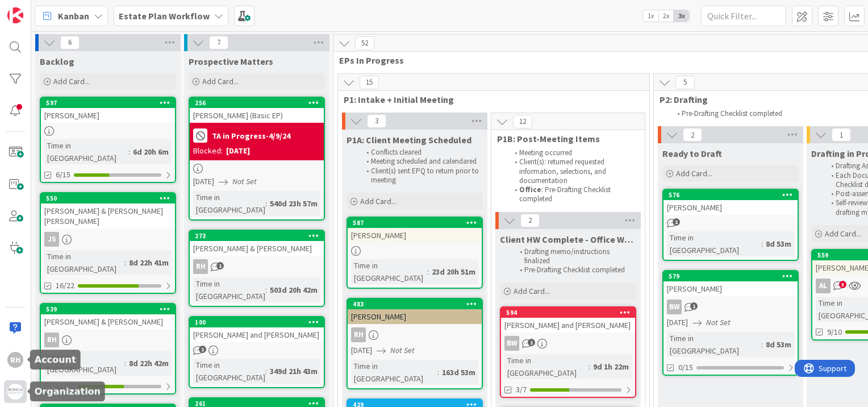 Image resolution: width=868 pixels, height=407 pixels. Describe the element at coordinates (294, 203) in the screenshot. I see `div: 540d 23h 57m` at that location.